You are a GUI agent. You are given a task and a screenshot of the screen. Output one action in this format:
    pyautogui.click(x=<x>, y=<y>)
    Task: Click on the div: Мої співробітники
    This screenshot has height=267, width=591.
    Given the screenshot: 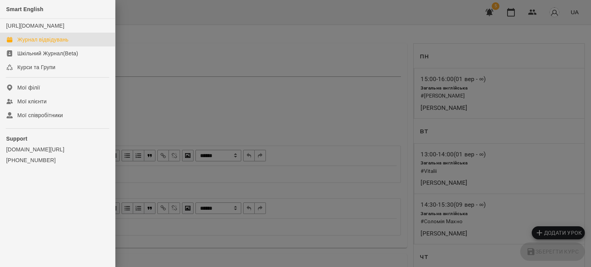 What is the action you would take?
    pyautogui.click(x=40, y=115)
    